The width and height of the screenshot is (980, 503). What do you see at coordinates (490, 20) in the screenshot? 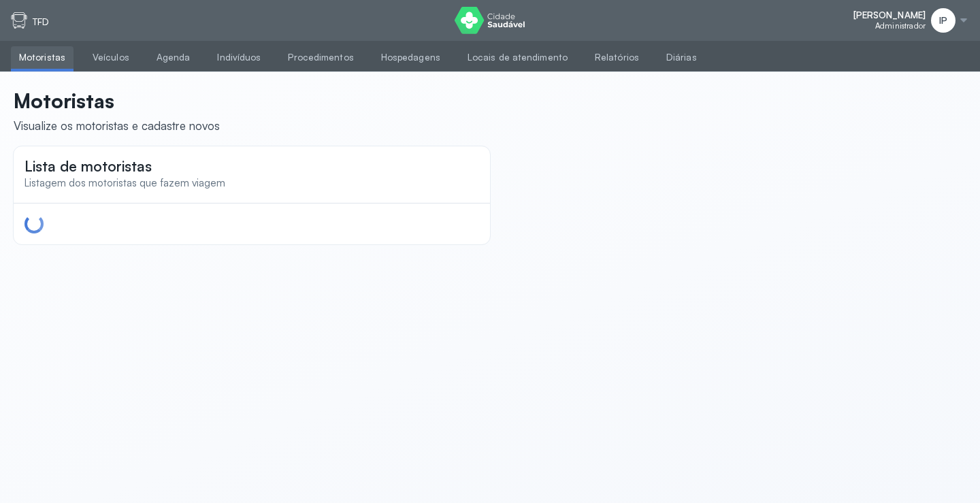
I see `img: logo do Cidade Saudável` at bounding box center [490, 20].